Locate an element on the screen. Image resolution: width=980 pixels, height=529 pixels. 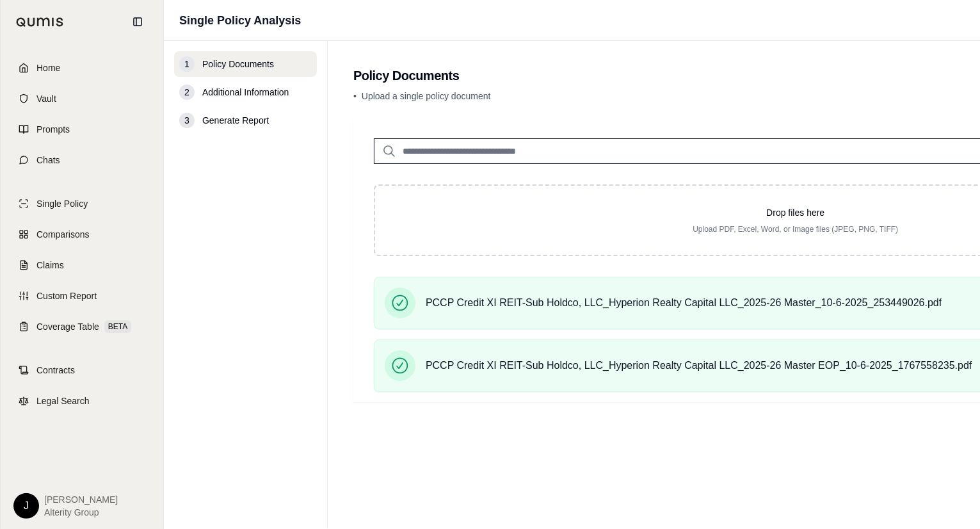
span: PCCP Credit XI REIT-Sub Holdco, LLC_Hyperion Realty Capital LLC_2025-26 Master_10-6-2025_25344902... is located at coordinates (683, 303).